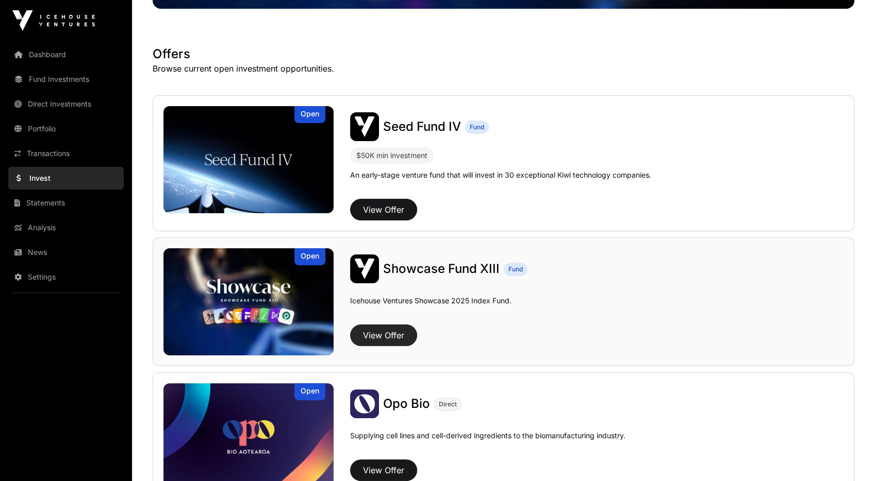  Describe the element at coordinates (503, 69) in the screenshot. I see `p: Browse current open investment opportunities.` at that location.